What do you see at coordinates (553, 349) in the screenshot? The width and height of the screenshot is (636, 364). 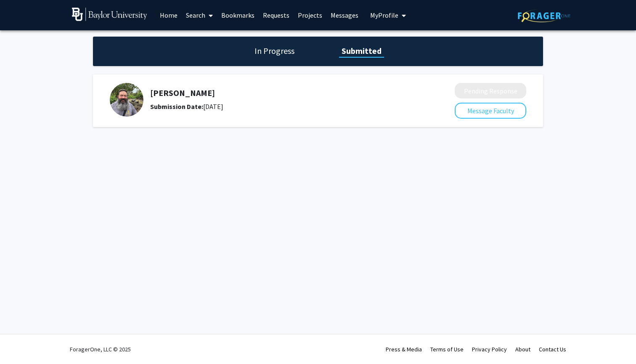 I see `a: Contact Us` at bounding box center [553, 349].